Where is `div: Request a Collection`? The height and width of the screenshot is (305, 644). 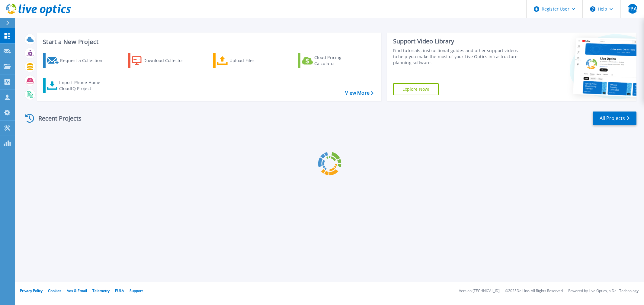 div: Request a Collection is located at coordinates (84, 60).